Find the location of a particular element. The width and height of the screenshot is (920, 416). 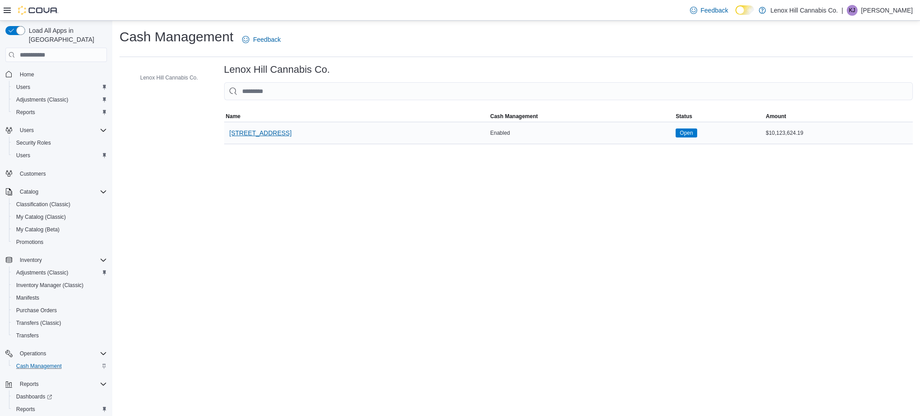

button: Purchase Orders is located at coordinates (60, 310).